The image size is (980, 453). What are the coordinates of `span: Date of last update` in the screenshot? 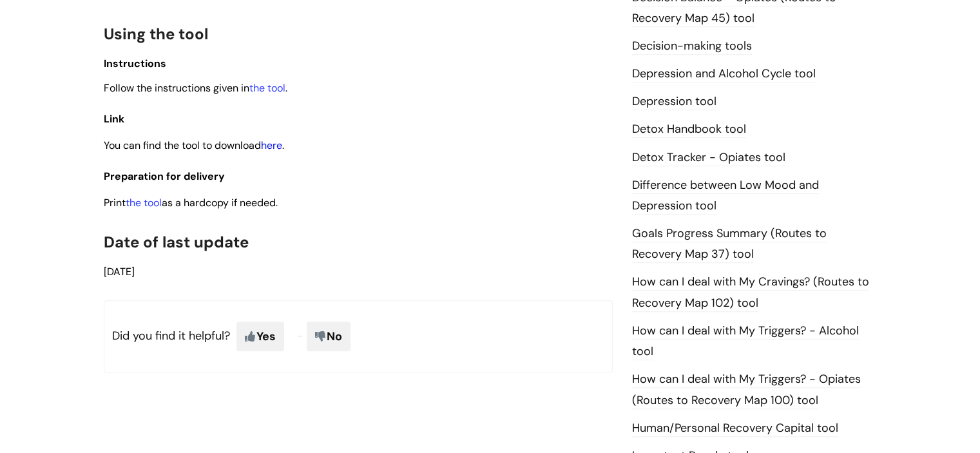 It's located at (176, 242).